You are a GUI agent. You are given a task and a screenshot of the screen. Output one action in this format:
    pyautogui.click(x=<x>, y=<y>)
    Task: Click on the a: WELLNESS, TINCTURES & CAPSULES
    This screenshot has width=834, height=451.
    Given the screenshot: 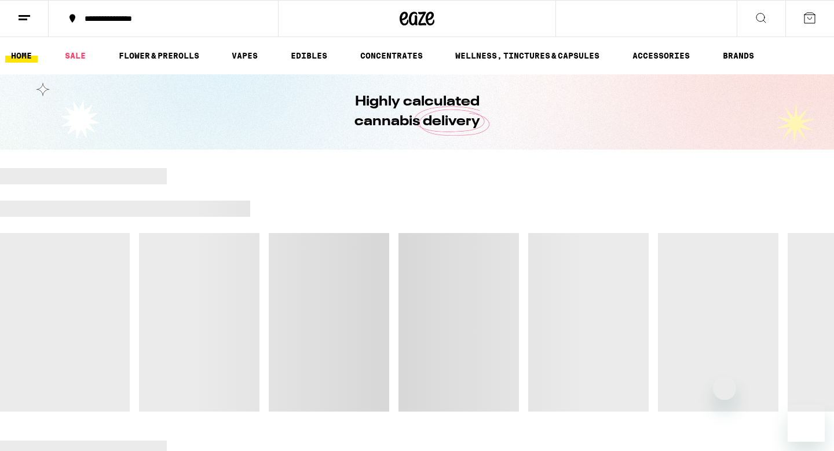 What is the action you would take?
    pyautogui.click(x=527, y=56)
    